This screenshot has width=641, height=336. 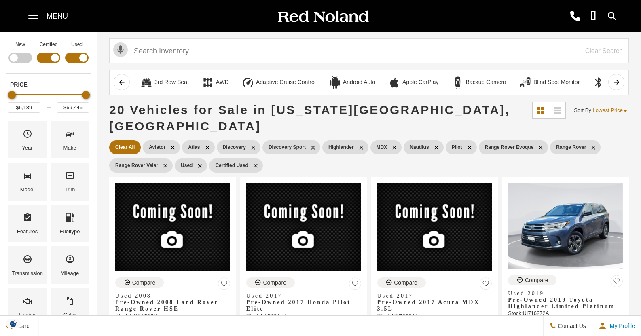 What do you see at coordinates (13, 323) in the screenshot?
I see `section: Click to Open Cookie Consent Modal` at bounding box center [13, 323].